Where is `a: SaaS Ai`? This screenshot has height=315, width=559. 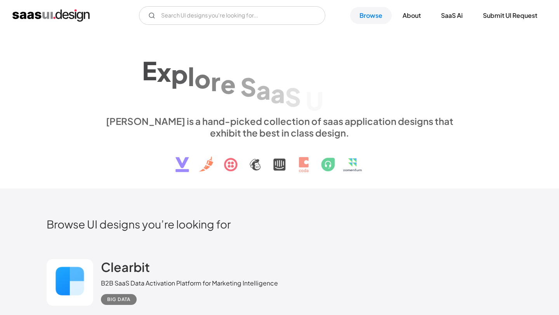 a: SaaS Ai is located at coordinates (452, 16).